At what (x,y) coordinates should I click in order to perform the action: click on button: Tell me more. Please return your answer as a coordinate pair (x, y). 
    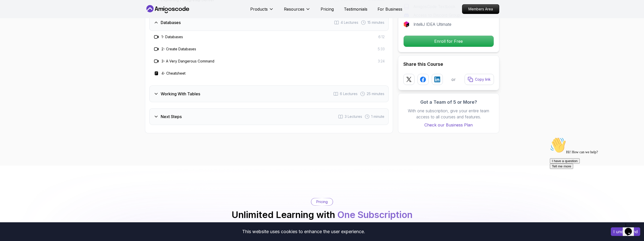
    Looking at the image, I should click on (13, 31).